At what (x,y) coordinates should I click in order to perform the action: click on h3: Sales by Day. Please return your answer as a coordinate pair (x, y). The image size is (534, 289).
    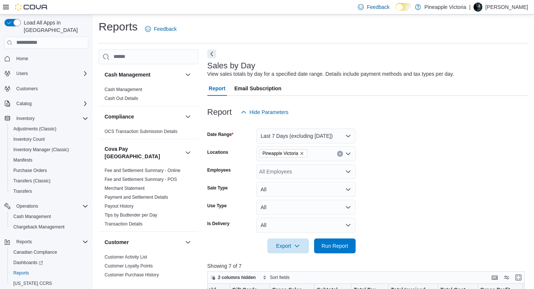
    Looking at the image, I should click on (232, 66).